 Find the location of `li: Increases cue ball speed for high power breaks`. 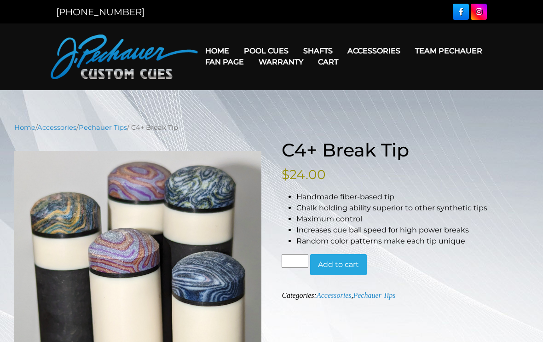

li: Increases cue ball speed for high power breaks is located at coordinates (413, 230).